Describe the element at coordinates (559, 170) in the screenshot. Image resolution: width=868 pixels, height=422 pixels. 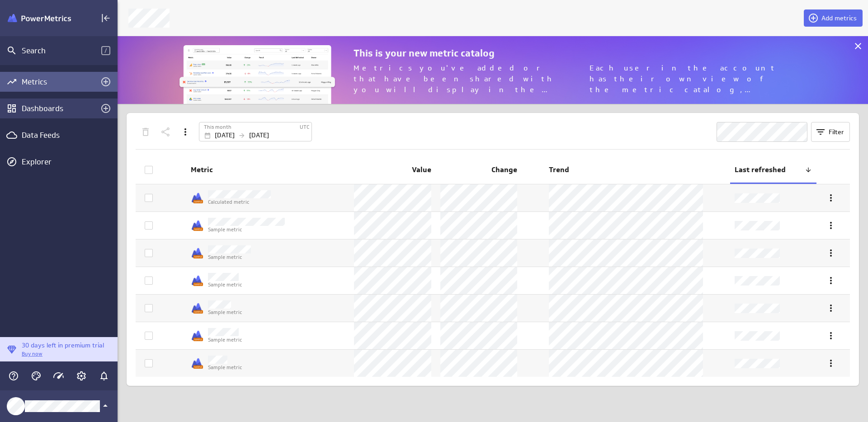
I see `span: Trend` at that location.